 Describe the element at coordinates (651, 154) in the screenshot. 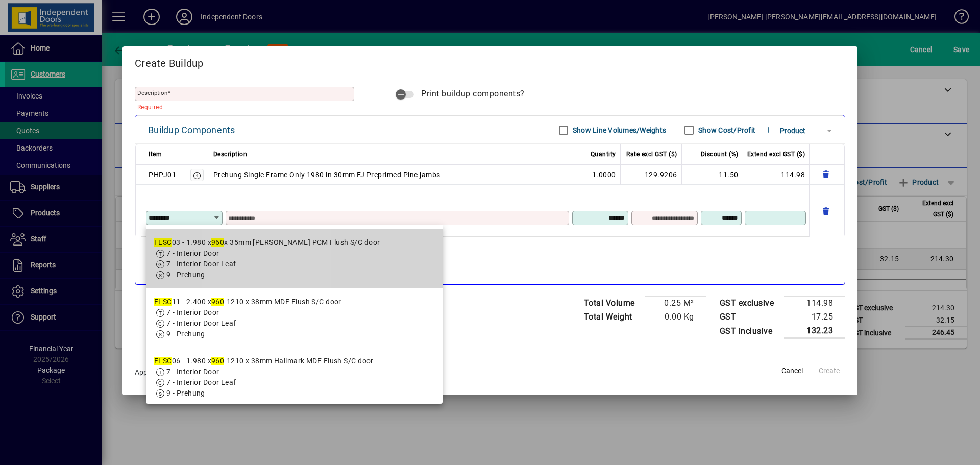

I see `span: Rate excl GST ($)` at that location.